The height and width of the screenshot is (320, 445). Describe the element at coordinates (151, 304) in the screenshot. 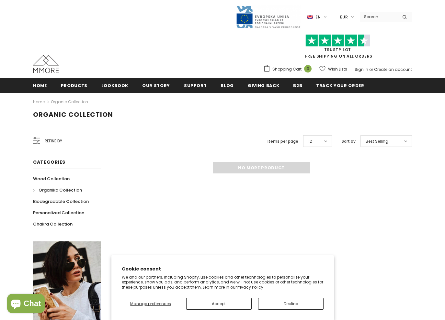

I see `span: Manage preferences` at that location.